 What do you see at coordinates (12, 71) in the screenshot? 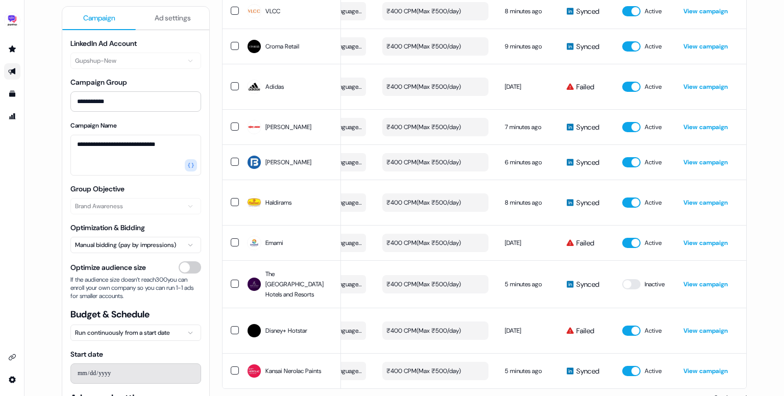
I see `a: Go to outbound experience` at bounding box center [12, 71].